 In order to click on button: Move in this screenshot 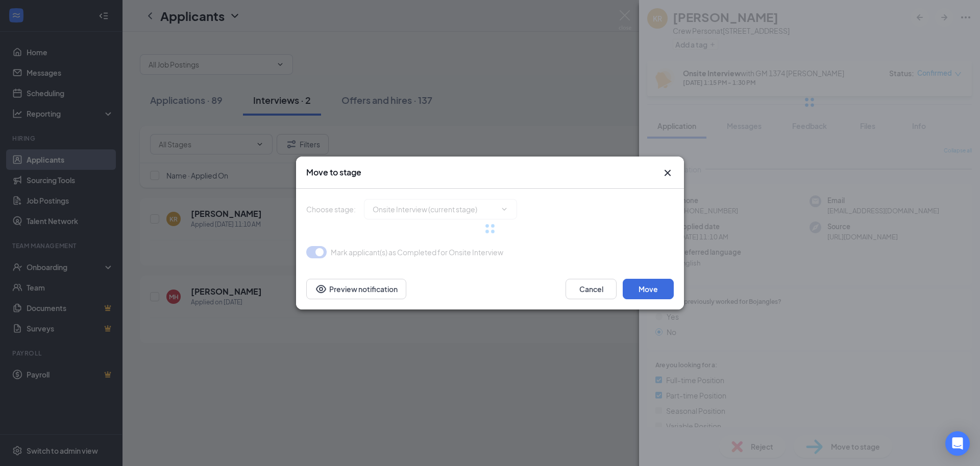, I will do `click(649, 289)`.